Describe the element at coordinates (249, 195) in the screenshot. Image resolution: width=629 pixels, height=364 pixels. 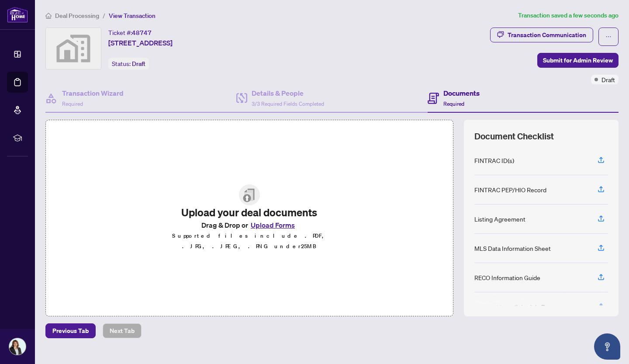
I see `img: File Upload` at that location.